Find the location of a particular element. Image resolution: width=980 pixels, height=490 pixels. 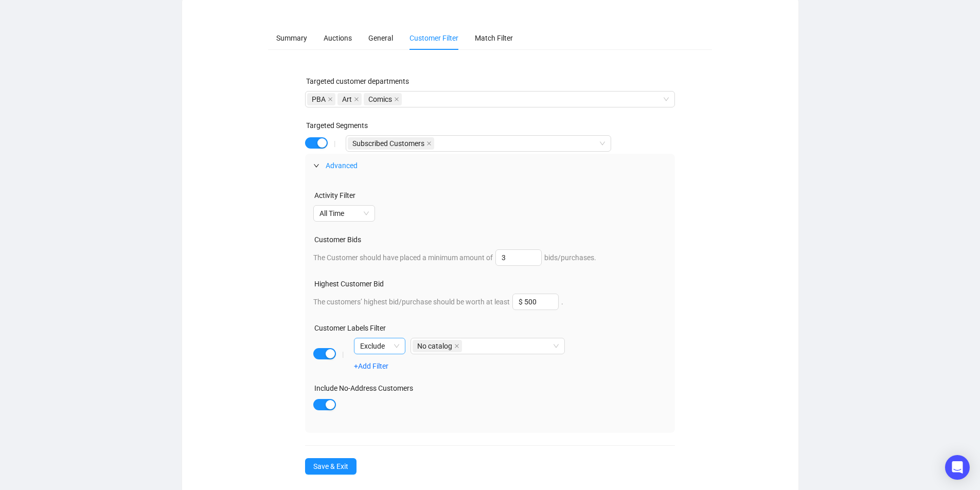

span: Exclude is located at coordinates (380, 346).